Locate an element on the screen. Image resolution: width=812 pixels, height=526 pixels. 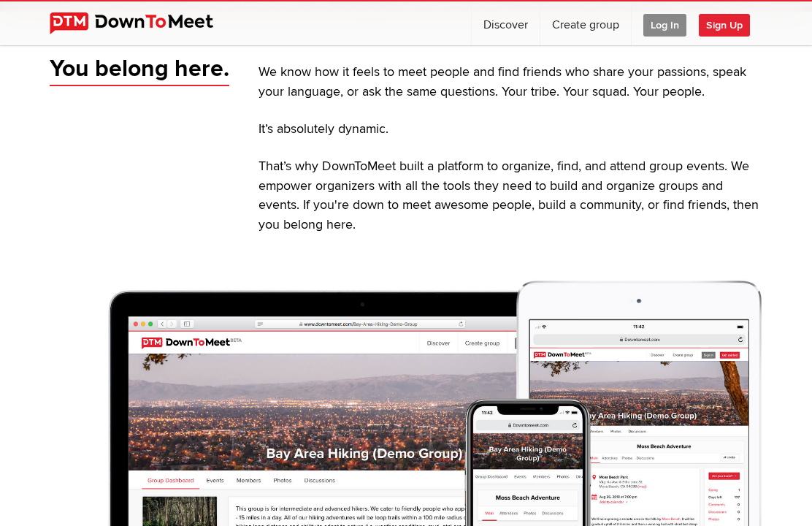
span: You belong here. is located at coordinates (140, 70).